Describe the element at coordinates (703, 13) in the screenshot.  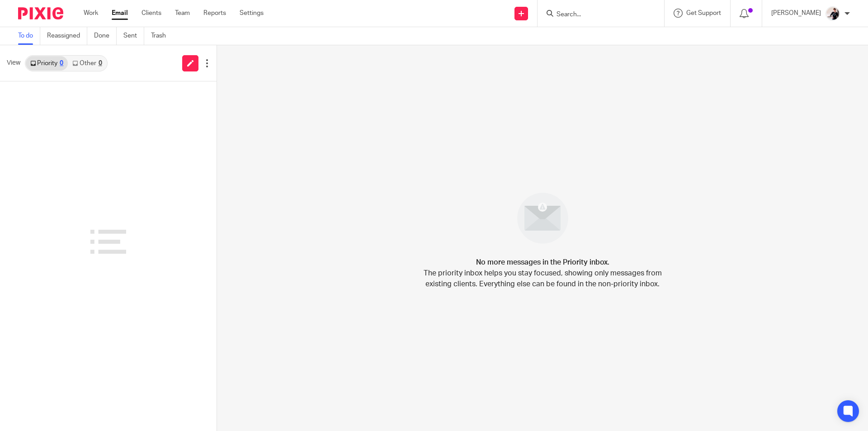
I see `span: Get Support` at that location.